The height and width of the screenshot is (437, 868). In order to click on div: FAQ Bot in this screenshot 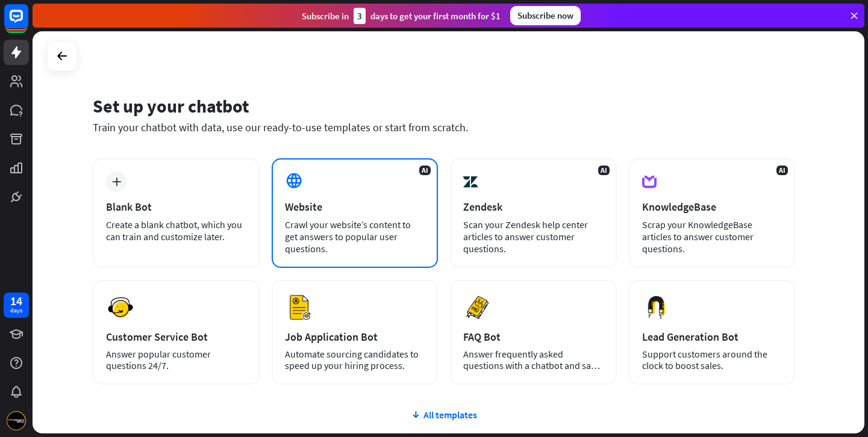, I will do `click(533, 337)`.